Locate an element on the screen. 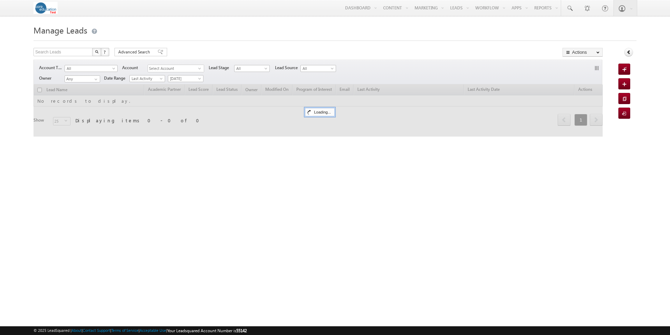  span: Manage Leads is located at coordinates (60, 30).